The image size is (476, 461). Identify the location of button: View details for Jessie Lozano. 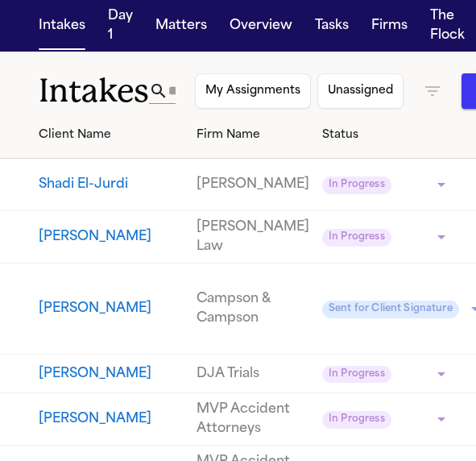
(111, 374).